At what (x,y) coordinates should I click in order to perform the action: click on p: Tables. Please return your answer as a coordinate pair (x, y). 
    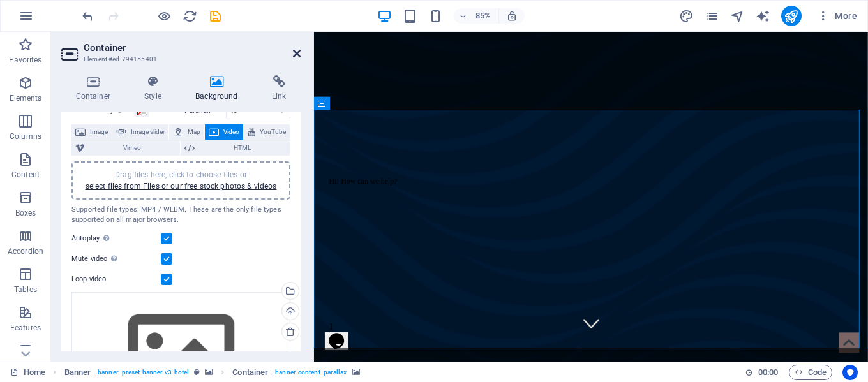
    Looking at the image, I should click on (26, 289).